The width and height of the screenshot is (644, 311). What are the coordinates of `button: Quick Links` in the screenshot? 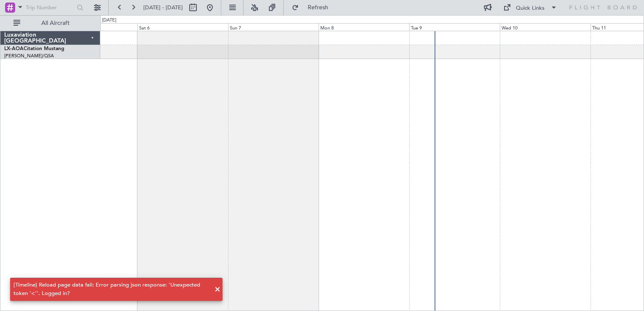 It's located at (530, 8).